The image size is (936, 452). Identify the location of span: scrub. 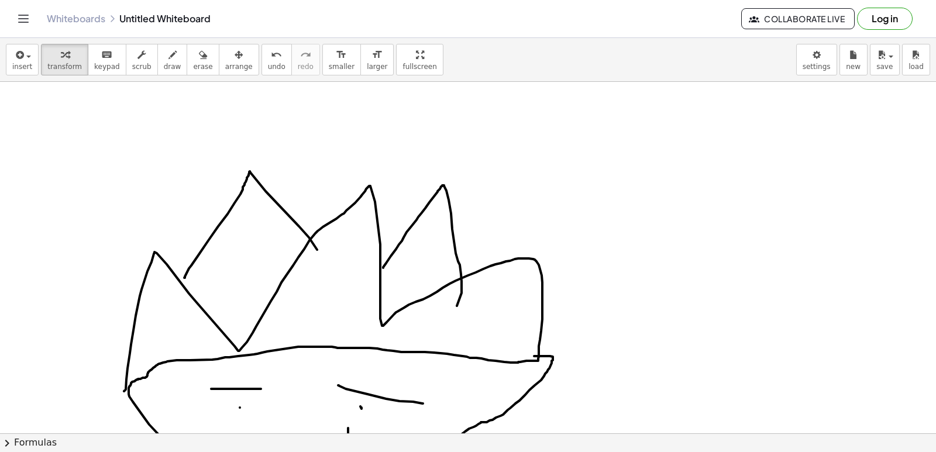
(142, 67).